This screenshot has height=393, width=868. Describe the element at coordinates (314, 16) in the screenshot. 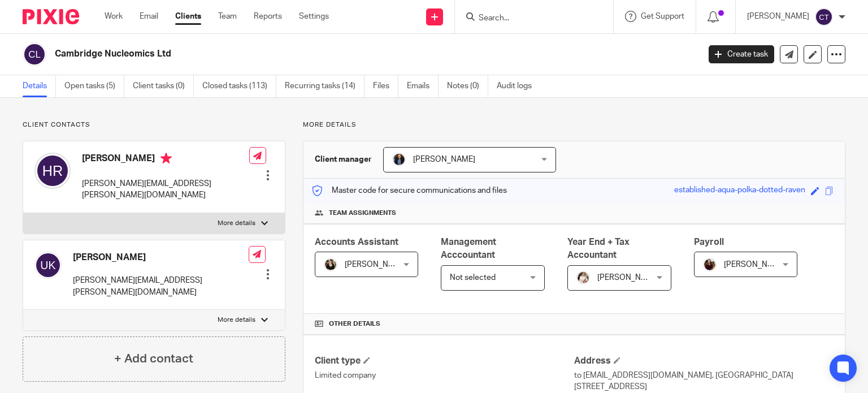

I see `a: Settings` at that location.